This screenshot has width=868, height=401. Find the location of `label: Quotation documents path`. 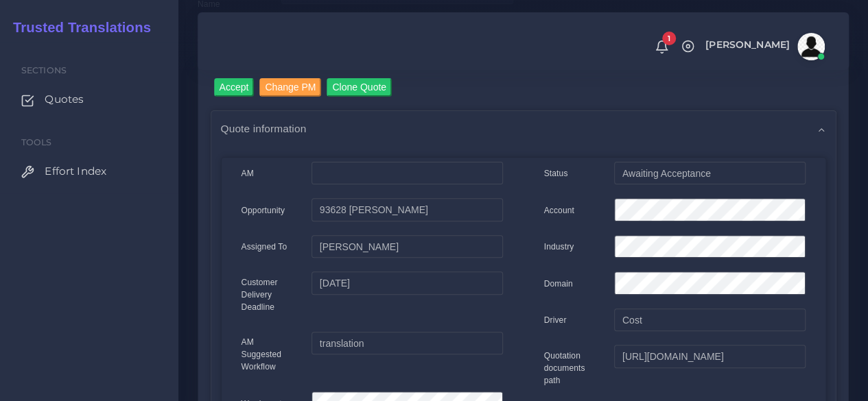

label: Quotation documents path is located at coordinates (568, 368).